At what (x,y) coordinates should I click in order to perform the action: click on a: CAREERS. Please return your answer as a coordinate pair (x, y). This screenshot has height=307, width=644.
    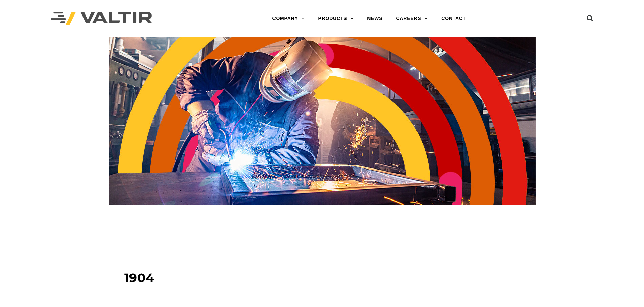
    Looking at the image, I should click on (411, 18).